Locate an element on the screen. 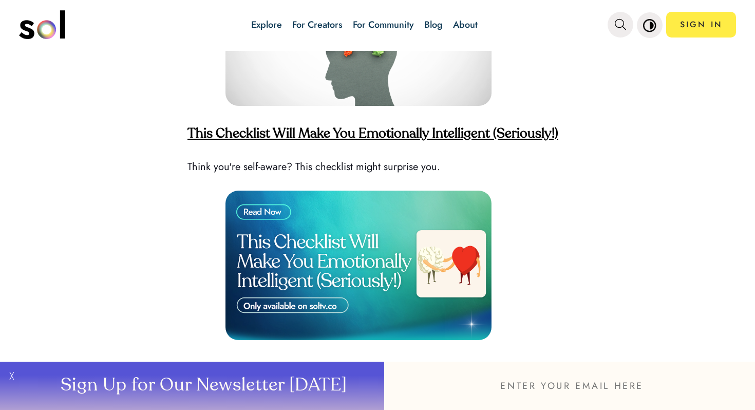 This screenshot has height=410, width=755. p: This website stores cookies on your computer. These cookies are used to collect information about... is located at coordinates (171, 117).